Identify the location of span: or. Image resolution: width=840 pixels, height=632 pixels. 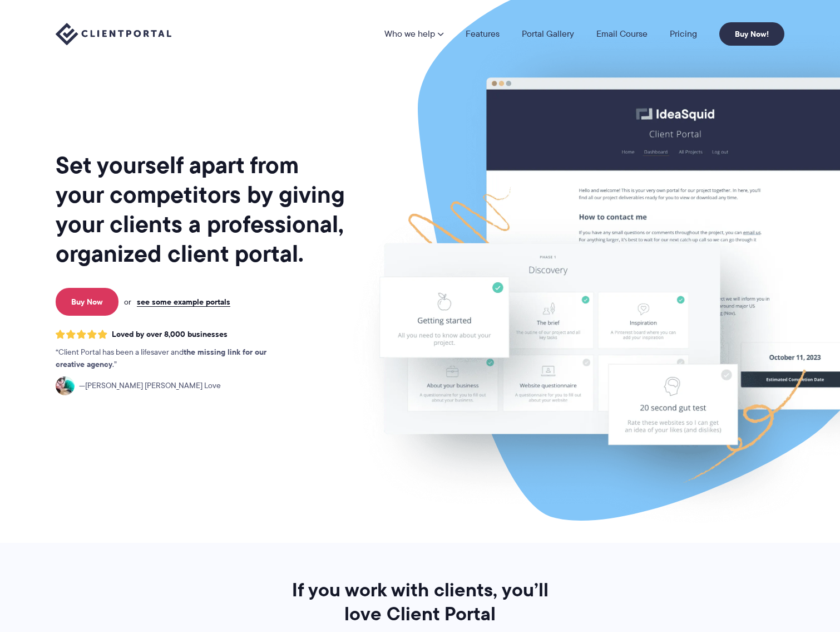
(127, 301).